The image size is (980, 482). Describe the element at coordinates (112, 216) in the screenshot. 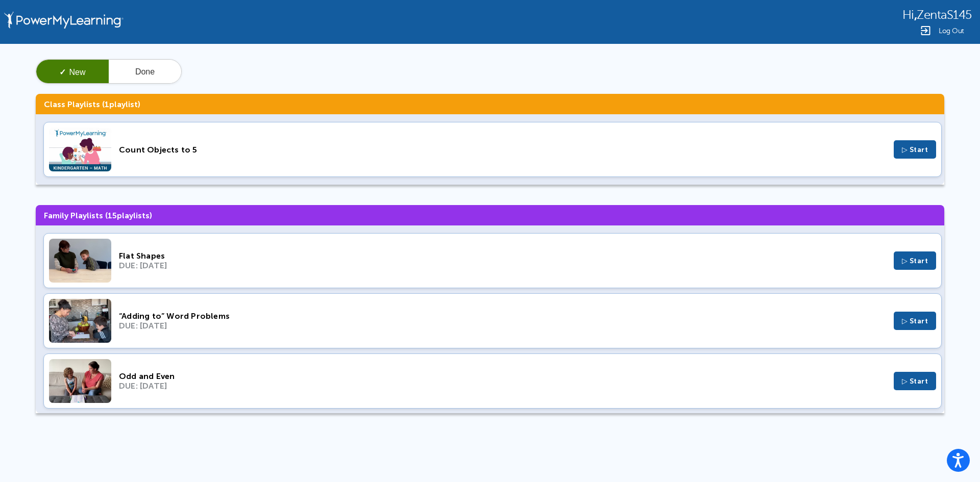

I see `span: 15` at that location.